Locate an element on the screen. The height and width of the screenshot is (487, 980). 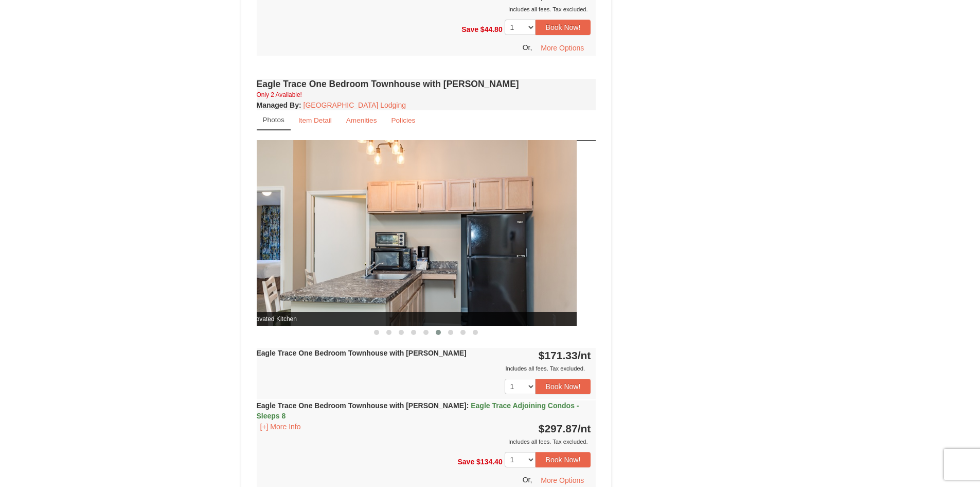
button: [+] More Info is located at coordinates (281, 426).